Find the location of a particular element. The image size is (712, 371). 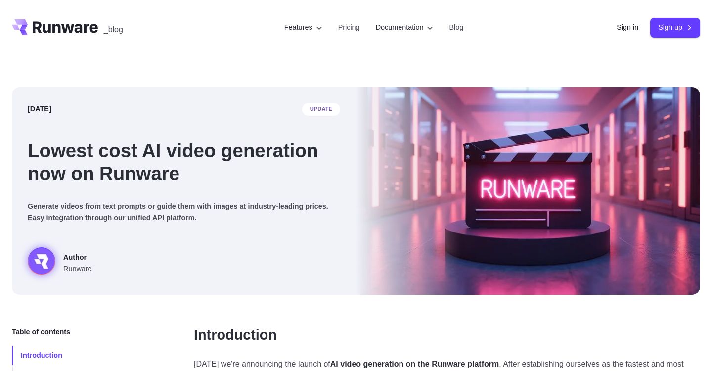

h1: Lowest cost AI video generation now on Runware is located at coordinates (184, 162).